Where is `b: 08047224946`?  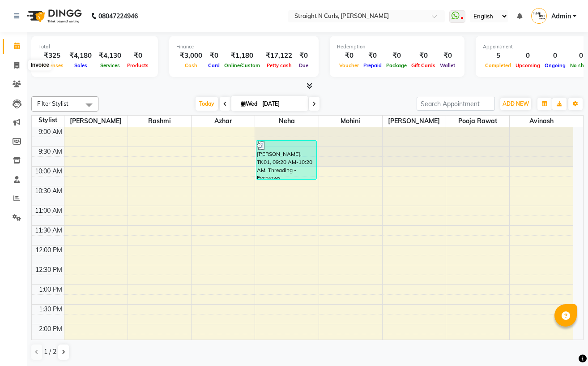
b: 08047224946 is located at coordinates (118, 16).